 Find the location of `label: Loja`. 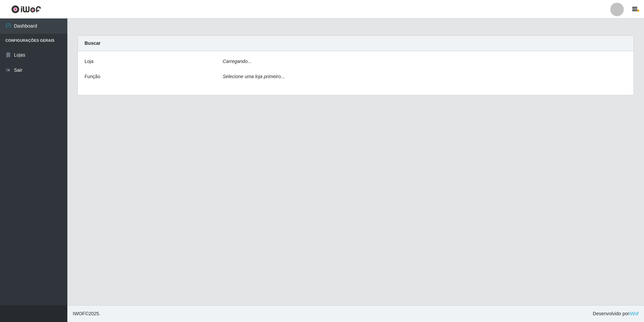

label: Loja is located at coordinates (89, 61).